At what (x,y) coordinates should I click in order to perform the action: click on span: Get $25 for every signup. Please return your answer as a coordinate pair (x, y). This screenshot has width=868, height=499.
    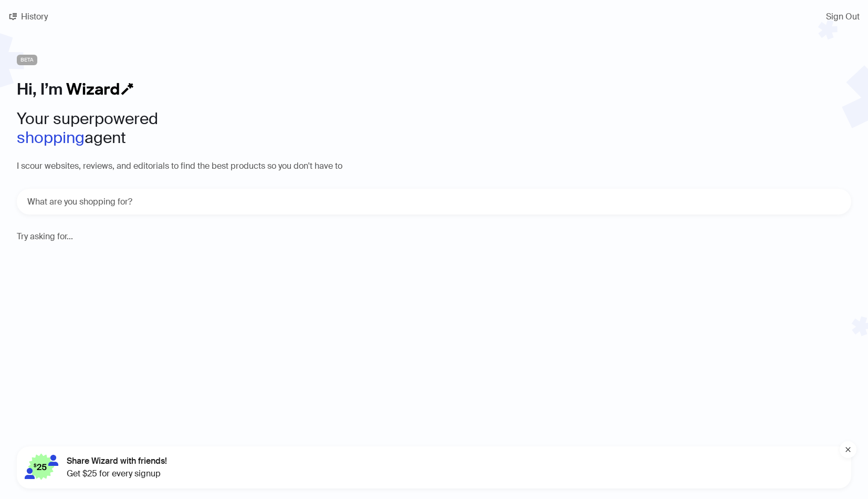
    Looking at the image, I should click on (117, 474).